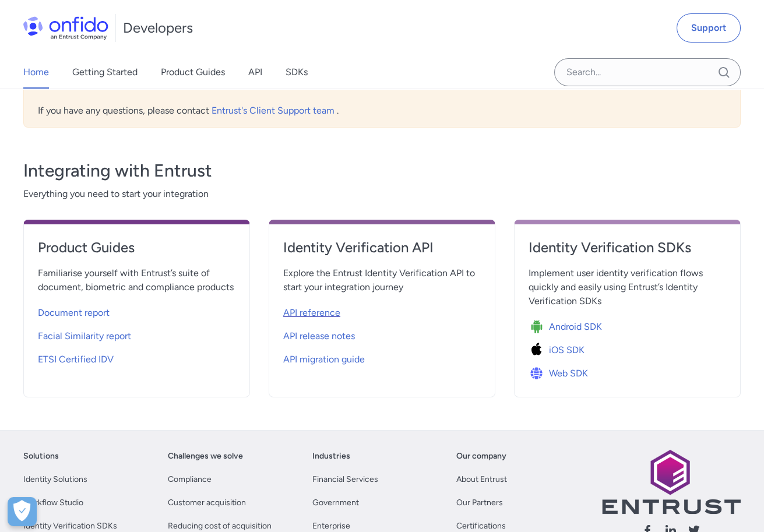  Describe the element at coordinates (105, 72) in the screenshot. I see `a: Getting Started` at that location.